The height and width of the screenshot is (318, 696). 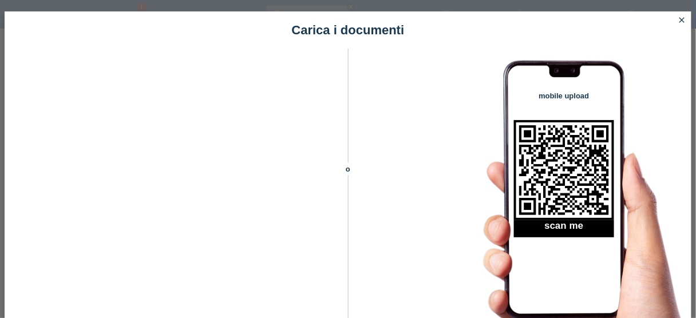 What do you see at coordinates (348, 30) in the screenshot?
I see `h1: Carica i documenti` at bounding box center [348, 30].